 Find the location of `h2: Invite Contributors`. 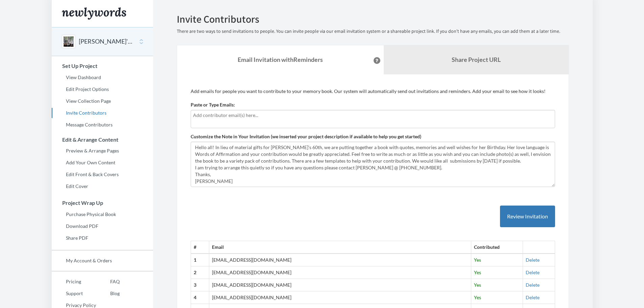

h2: Invite Contributors is located at coordinates (373, 19).